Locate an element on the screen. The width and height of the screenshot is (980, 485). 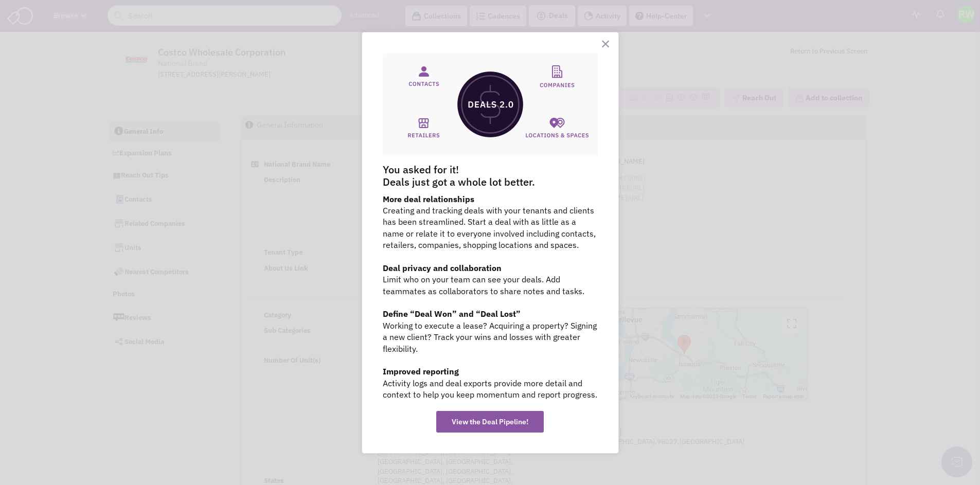
p: You asked for it! is located at coordinates (490, 169).